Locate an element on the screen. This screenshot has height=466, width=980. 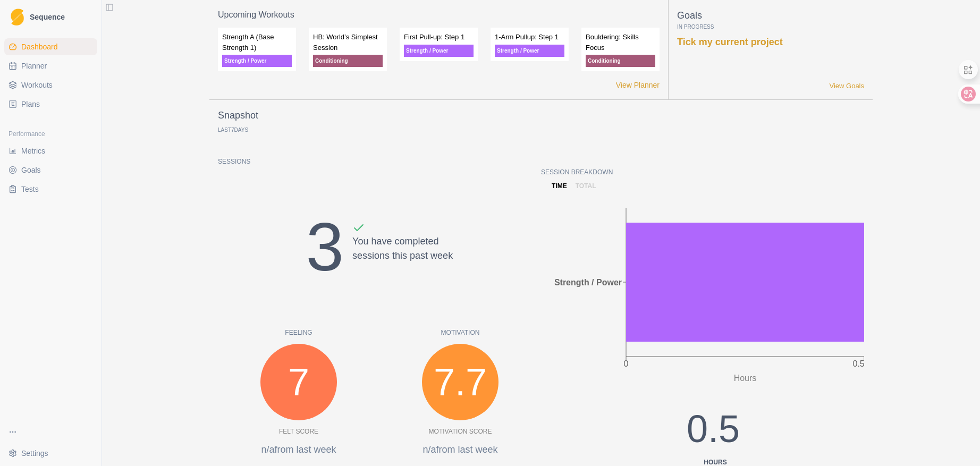
tspan: Hours is located at coordinates (745, 377).